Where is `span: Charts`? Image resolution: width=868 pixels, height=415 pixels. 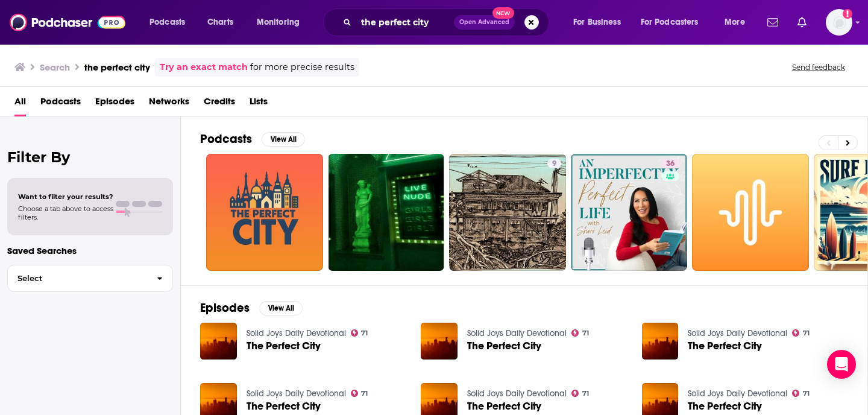 span: Charts is located at coordinates (220, 22).